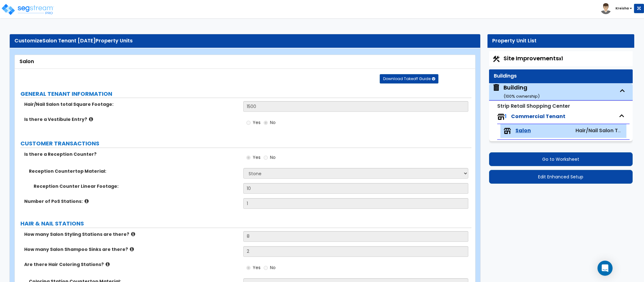  I want to click on span: Salon, so click(523, 131).